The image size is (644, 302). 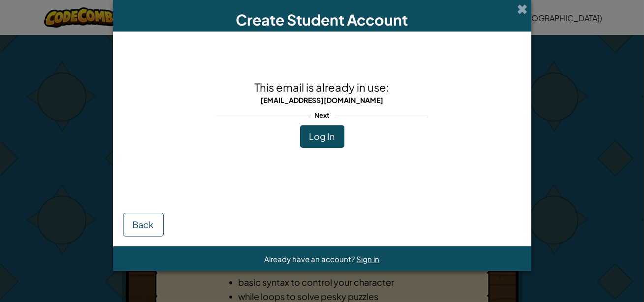 I want to click on span: Back, so click(x=143, y=224).